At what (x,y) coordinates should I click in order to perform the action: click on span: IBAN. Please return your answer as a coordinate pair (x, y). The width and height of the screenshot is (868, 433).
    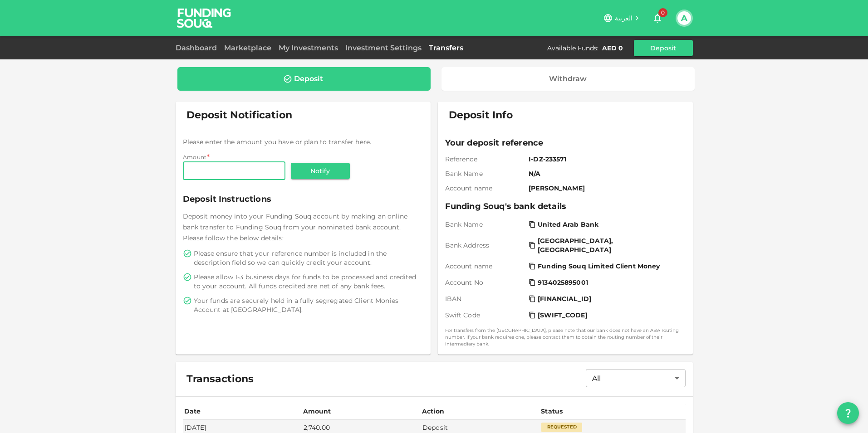
    Looking at the image, I should click on (485, 299).